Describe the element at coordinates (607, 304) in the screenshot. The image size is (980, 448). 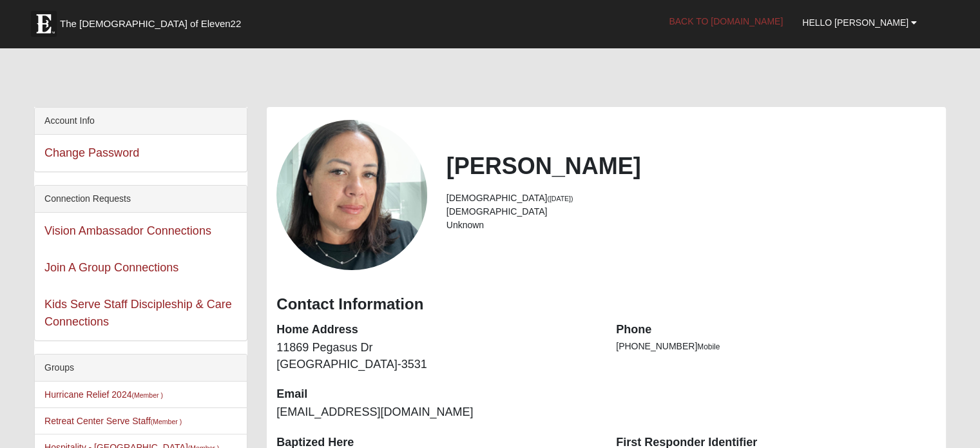
I see `h3: Contact Information` at that location.